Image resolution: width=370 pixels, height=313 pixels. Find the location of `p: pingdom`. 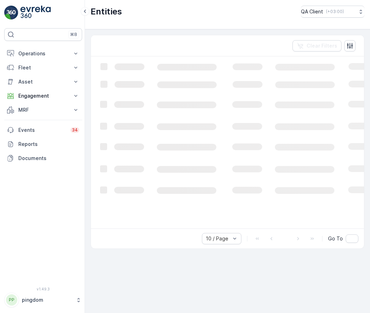

p: pingdom is located at coordinates (47, 300).